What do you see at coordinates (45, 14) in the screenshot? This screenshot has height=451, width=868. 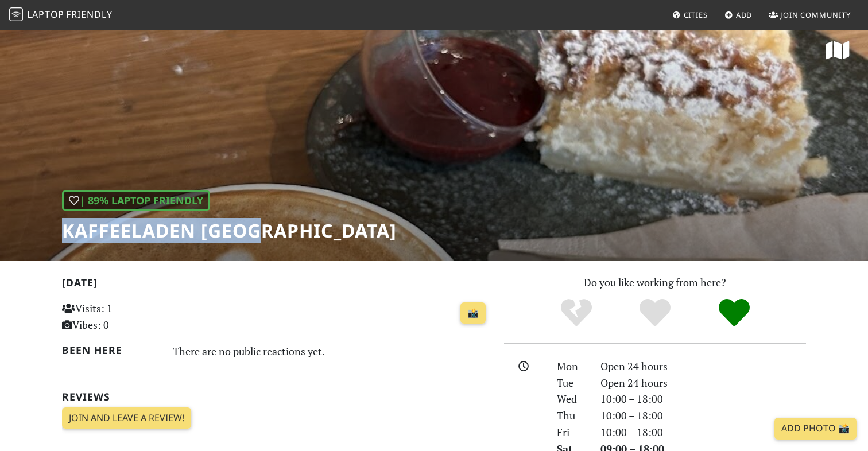 I see `span: Laptop` at bounding box center [45, 14].